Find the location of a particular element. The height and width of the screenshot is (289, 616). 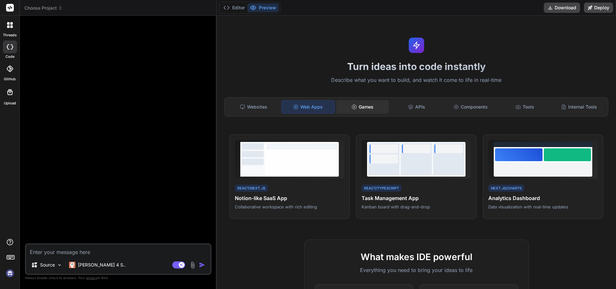

span: Choose Project is located at coordinates (43, 8).